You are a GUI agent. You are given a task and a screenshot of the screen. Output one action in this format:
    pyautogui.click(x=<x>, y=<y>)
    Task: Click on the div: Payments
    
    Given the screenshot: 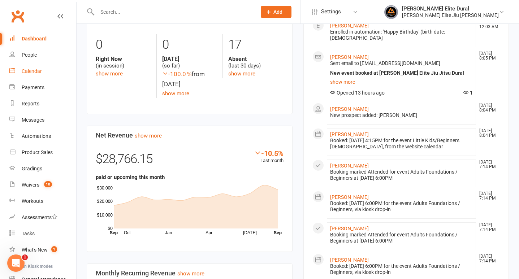 What is the action you would take?
    pyautogui.click(x=33, y=87)
    